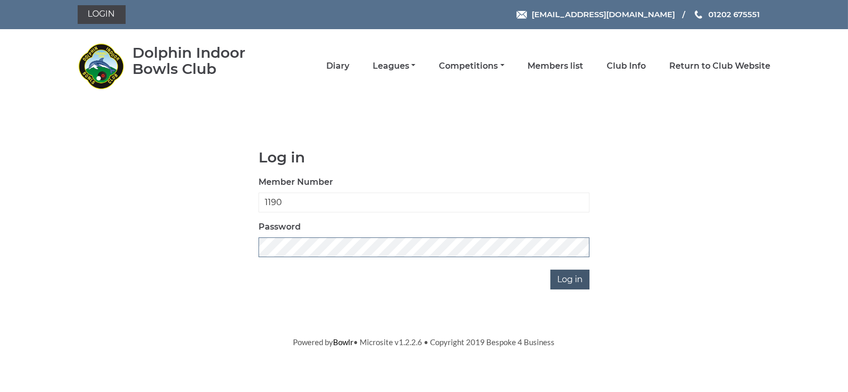  Describe the element at coordinates (279, 227) in the screenshot. I see `label: Password` at that location.